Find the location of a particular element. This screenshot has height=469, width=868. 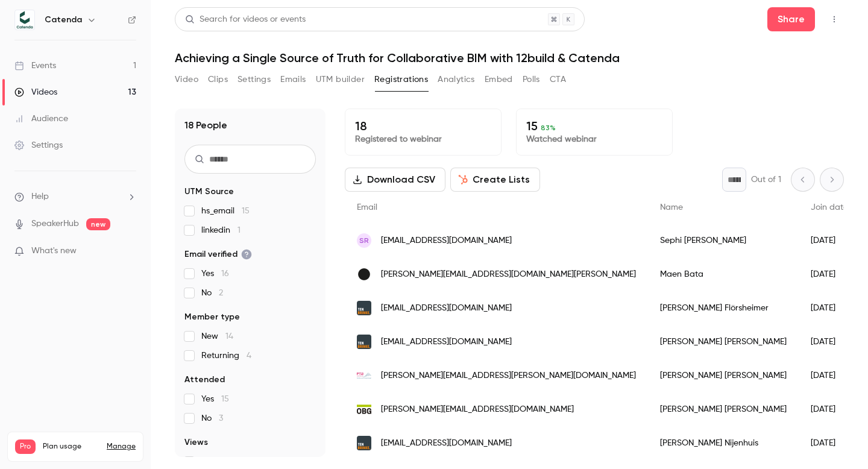

span: 4 is located at coordinates (249, 356).